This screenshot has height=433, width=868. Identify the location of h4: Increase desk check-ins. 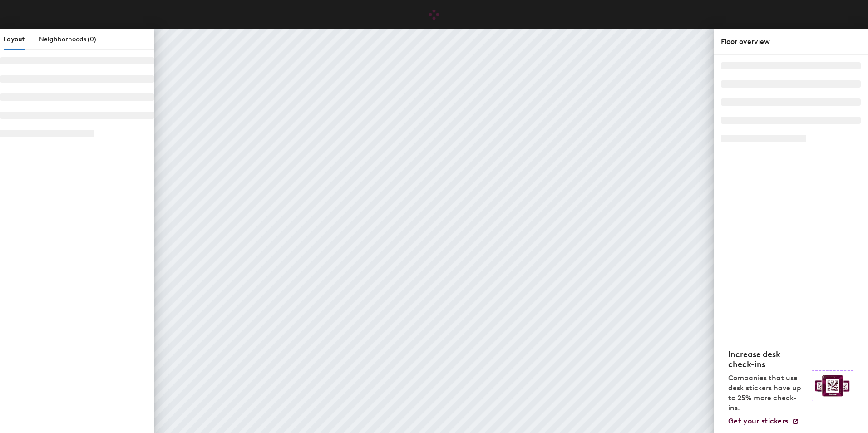
(767, 360).